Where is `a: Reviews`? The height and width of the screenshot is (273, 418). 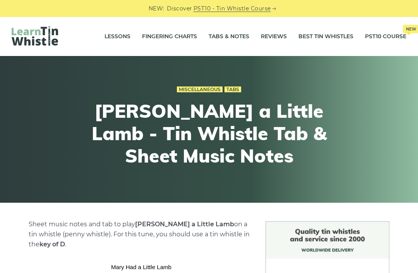 a: Reviews is located at coordinates (273, 37).